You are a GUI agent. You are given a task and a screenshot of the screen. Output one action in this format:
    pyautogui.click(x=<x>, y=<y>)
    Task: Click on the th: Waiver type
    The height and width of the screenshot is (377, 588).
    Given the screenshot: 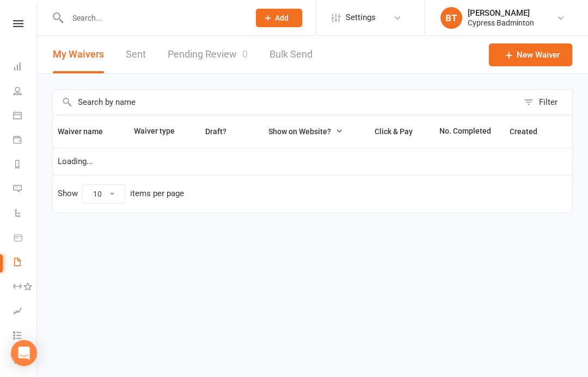 What is the action you would take?
    pyautogui.click(x=158, y=132)
    